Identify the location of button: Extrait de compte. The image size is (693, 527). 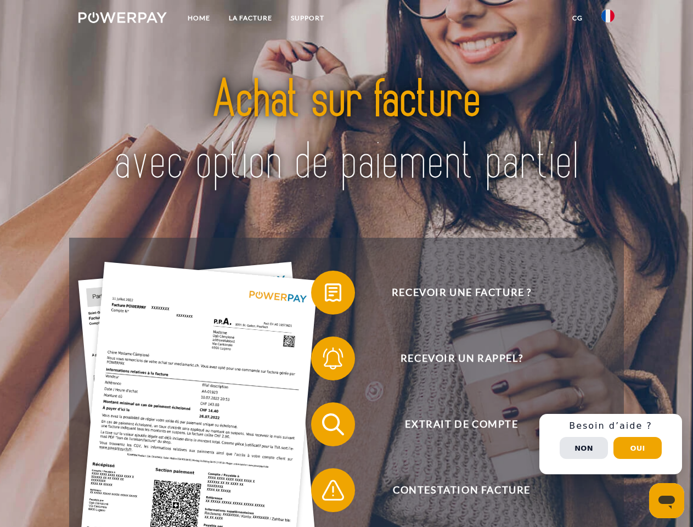
(454, 424).